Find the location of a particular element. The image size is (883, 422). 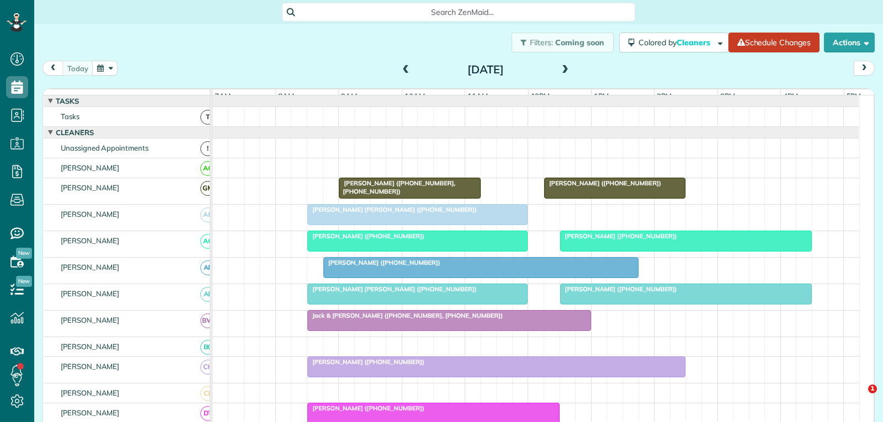

a: Schedule Changes is located at coordinates (774, 42).